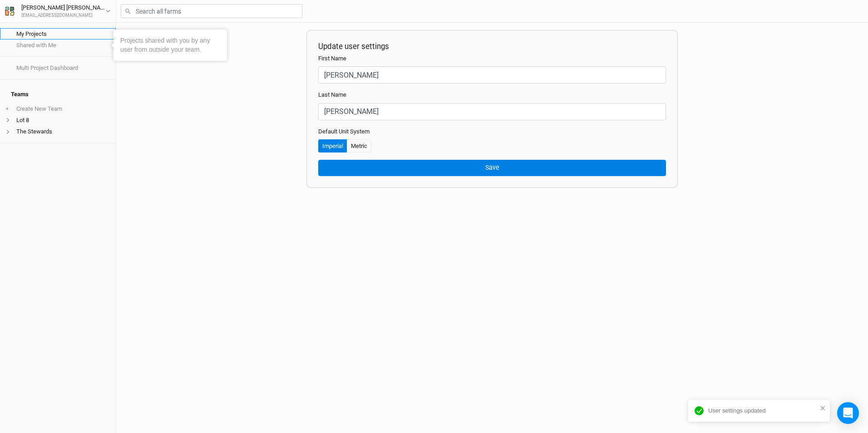 The image size is (868, 433). What do you see at coordinates (848, 413) in the screenshot?
I see `div: Open Intercom Messenger` at bounding box center [848, 413].